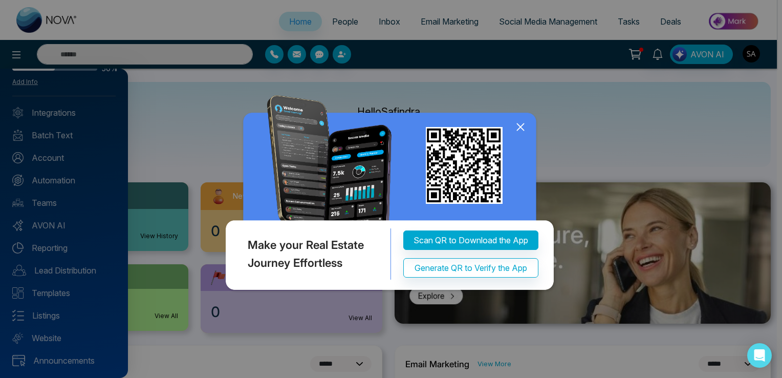 This screenshot has width=782, height=378. Describe the element at coordinates (464, 165) in the screenshot. I see `img: qr_for_download_app.png` at that location.